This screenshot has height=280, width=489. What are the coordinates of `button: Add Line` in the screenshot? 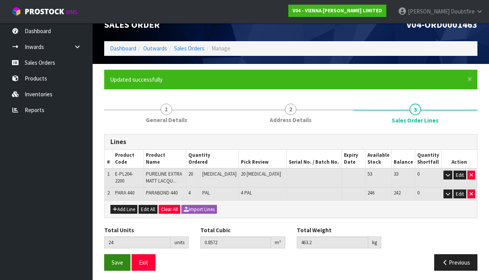 It's located at (124, 210).